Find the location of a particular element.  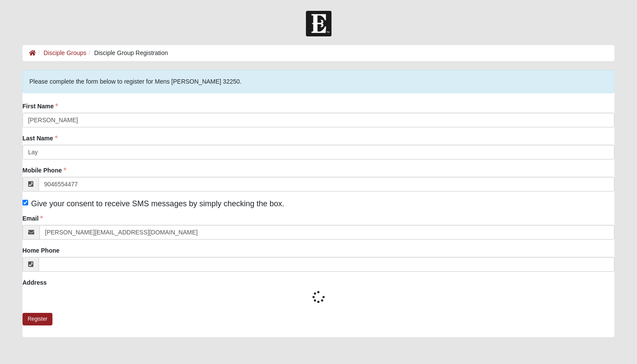

button: Register is located at coordinates (38, 319).